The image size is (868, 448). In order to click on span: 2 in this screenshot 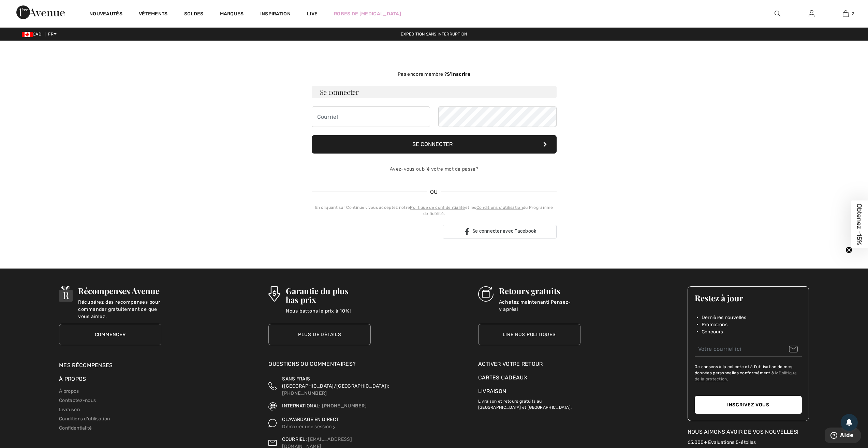, I will do `click(853, 14)`.